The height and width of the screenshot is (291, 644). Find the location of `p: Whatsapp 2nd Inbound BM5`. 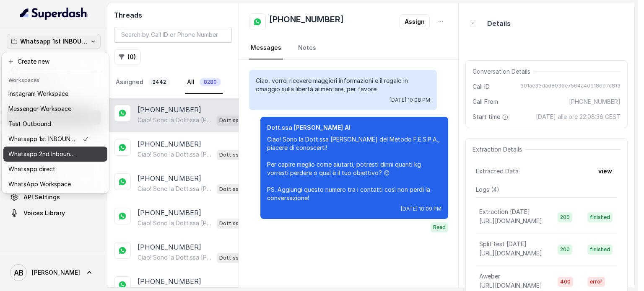

p: Whatsapp 2nd Inbound BM5 is located at coordinates (42, 154).